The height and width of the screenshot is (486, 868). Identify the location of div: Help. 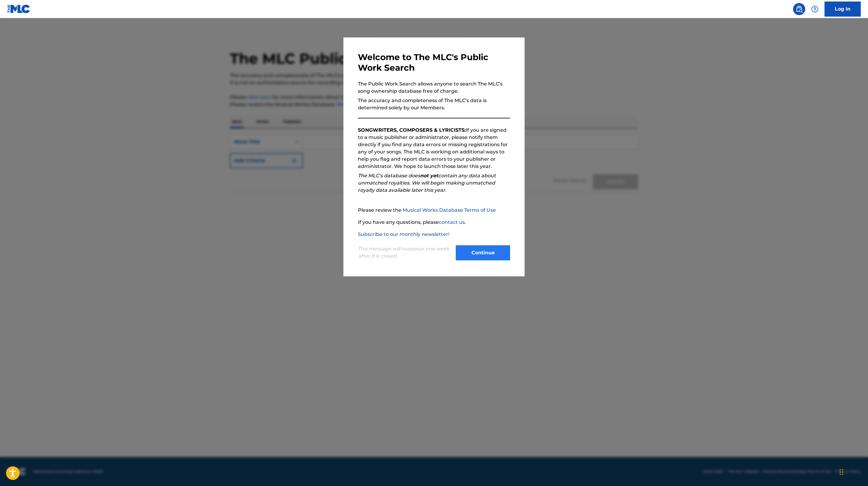
(814, 9).